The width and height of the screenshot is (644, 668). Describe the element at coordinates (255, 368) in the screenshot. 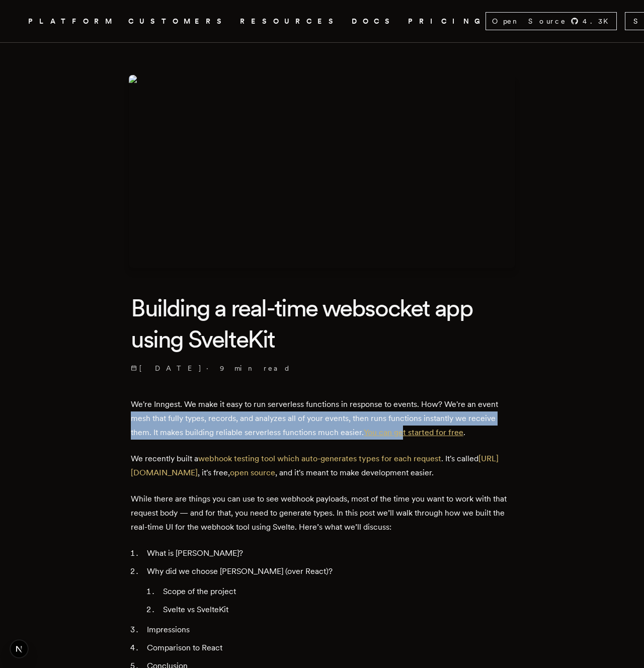

I see `span: 9 min read` at that location.